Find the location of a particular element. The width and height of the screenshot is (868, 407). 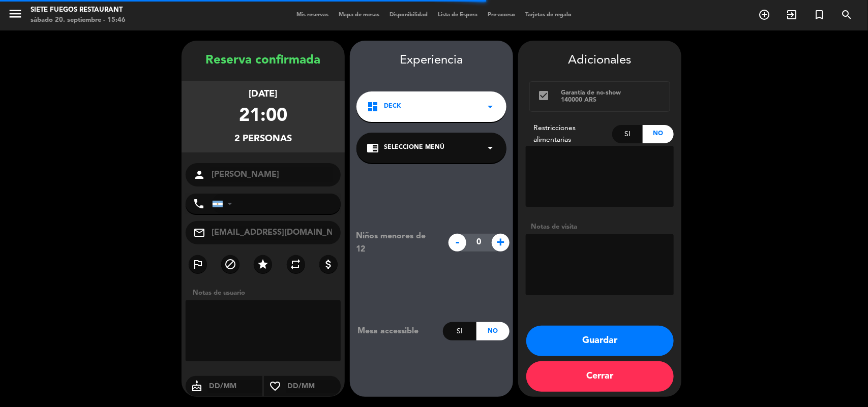

div: Notas de usuario is located at coordinates (266, 293).